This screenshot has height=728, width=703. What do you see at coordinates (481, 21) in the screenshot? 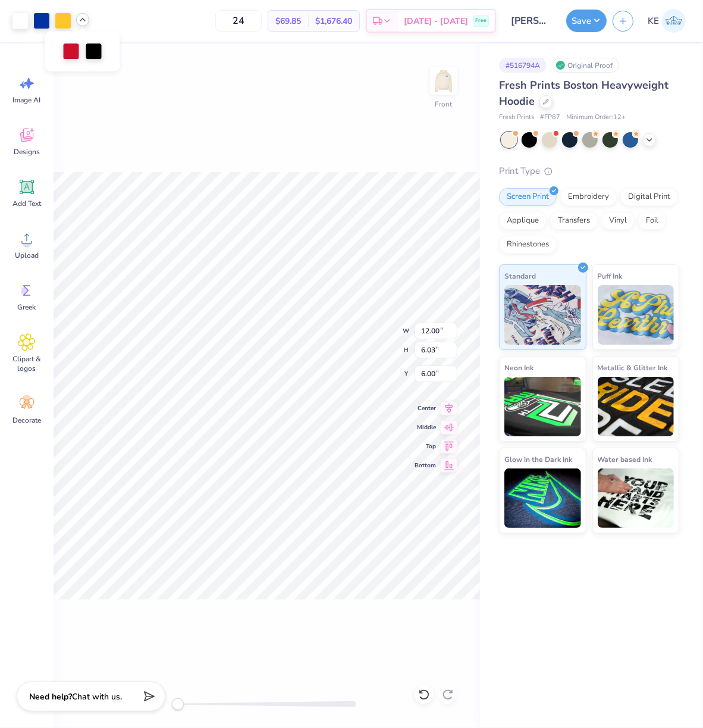
I see `span: Free` at bounding box center [481, 21].